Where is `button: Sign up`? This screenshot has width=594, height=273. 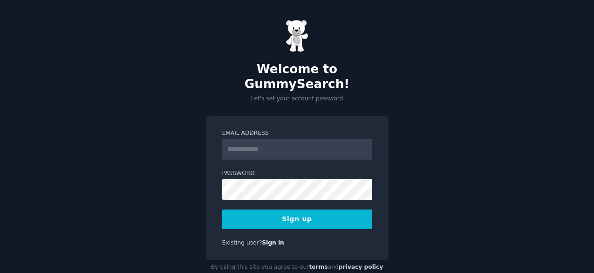
button: Sign up is located at coordinates (297, 219).